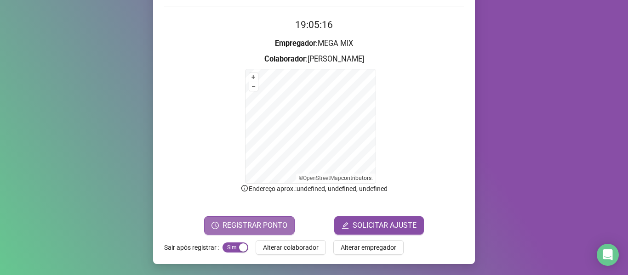  I want to click on h3: : MEGA MIX, so click(314, 44).